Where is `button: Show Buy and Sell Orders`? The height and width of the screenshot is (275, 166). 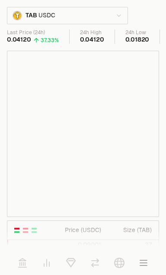 button: Show Buy and Sell Orders is located at coordinates (17, 230).